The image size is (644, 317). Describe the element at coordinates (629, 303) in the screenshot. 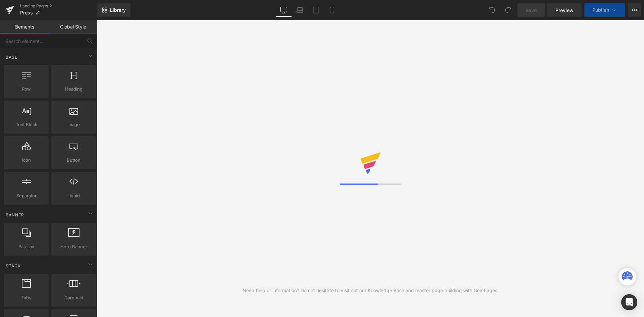

I see `div: Open Intercom Messenger` at that location.